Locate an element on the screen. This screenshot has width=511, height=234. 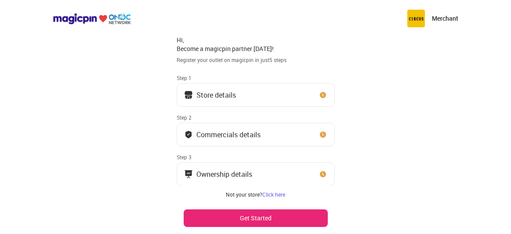
p: Merchant is located at coordinates (445, 18).